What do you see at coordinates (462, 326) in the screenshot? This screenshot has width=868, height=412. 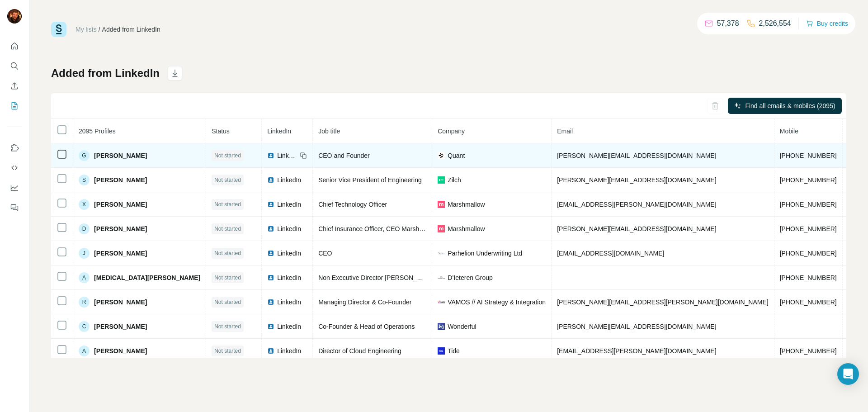 I see `span: Wonderful` at bounding box center [462, 326].